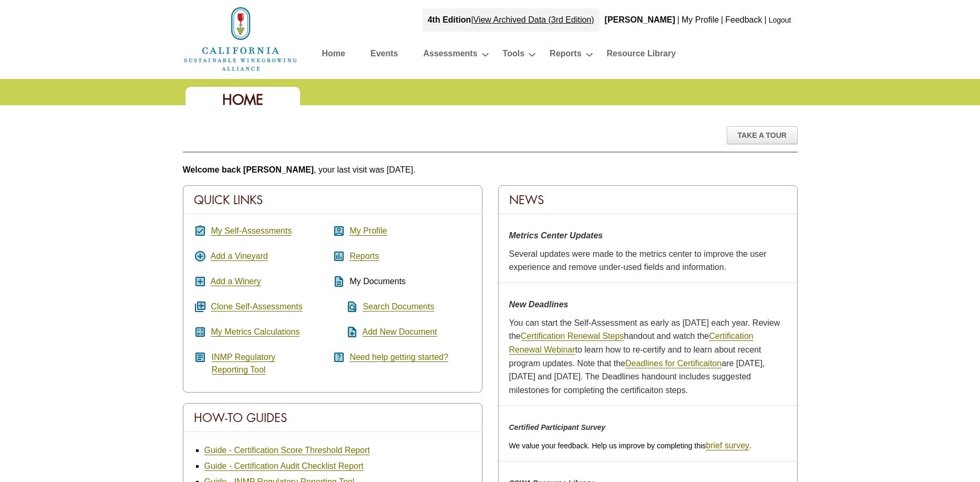  Describe the element at coordinates (255, 332) in the screenshot. I see `a: My Metrics Calculations` at that location.